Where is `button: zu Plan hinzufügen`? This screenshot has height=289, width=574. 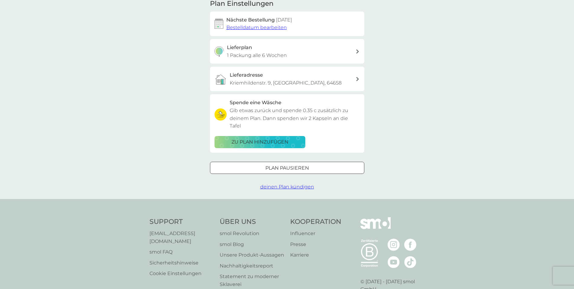
button: zu Plan hinzufügen is located at coordinates (260, 142).